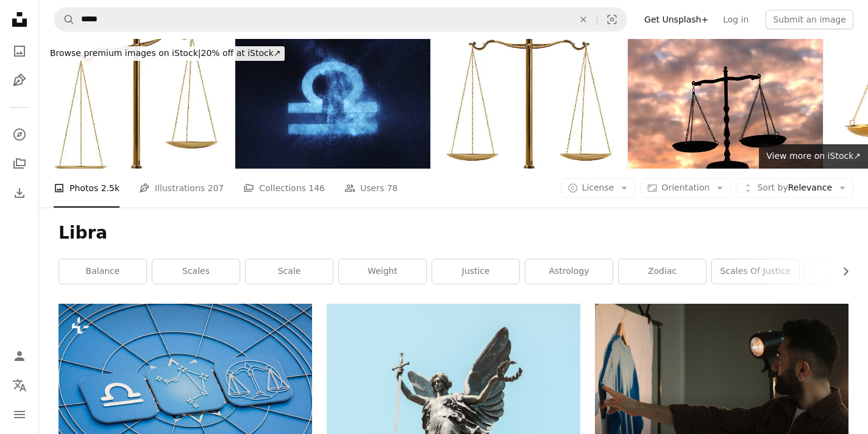 Image resolution: width=868 pixels, height=434 pixels. What do you see at coordinates (20, 134) in the screenshot?
I see `a: Explore` at bounding box center [20, 134].